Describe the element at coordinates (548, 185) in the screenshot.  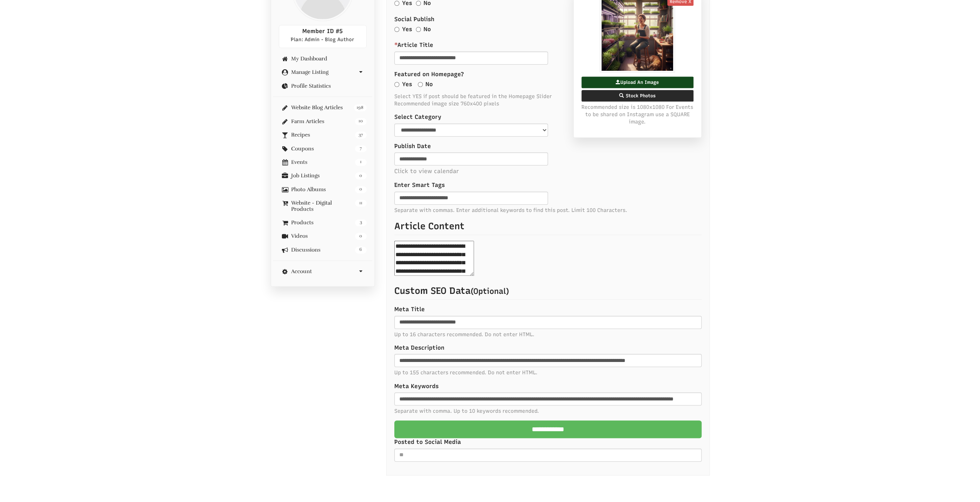
I see `label: Enter Smart Tags` at that location.